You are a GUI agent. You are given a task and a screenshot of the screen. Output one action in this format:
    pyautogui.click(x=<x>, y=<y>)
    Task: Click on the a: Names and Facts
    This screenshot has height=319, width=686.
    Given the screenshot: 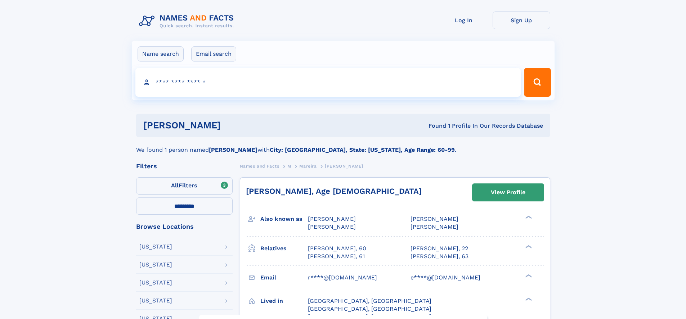 What is the action you would take?
    pyautogui.click(x=260, y=166)
    